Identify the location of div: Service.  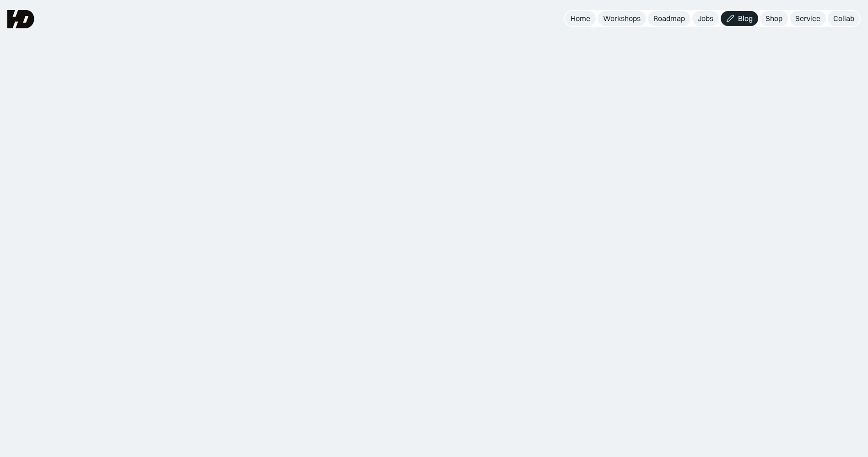
(807, 18).